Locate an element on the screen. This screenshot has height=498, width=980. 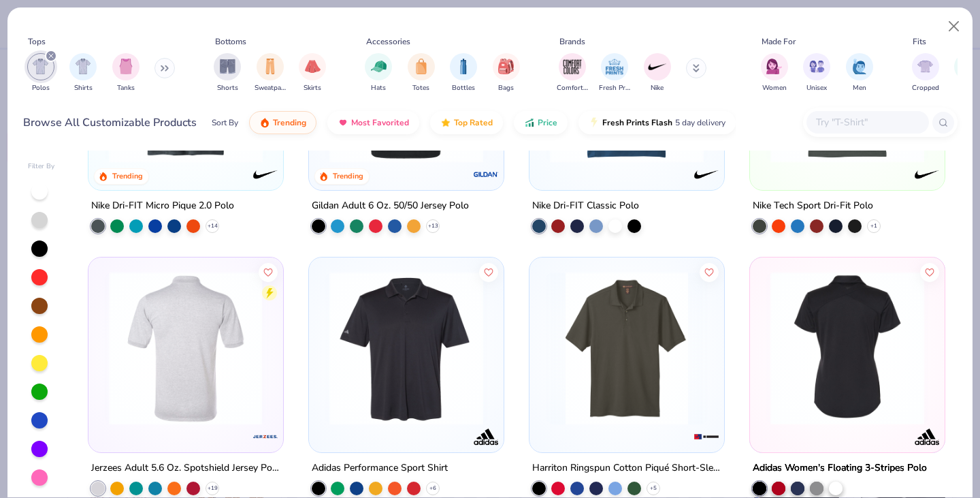
img: Harriton logo is located at coordinates (706, 436).